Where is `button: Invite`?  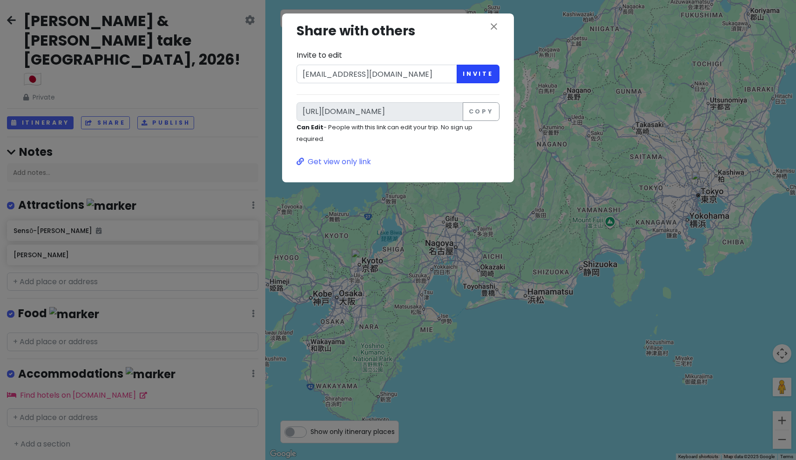
button: Invite is located at coordinates (478, 74).